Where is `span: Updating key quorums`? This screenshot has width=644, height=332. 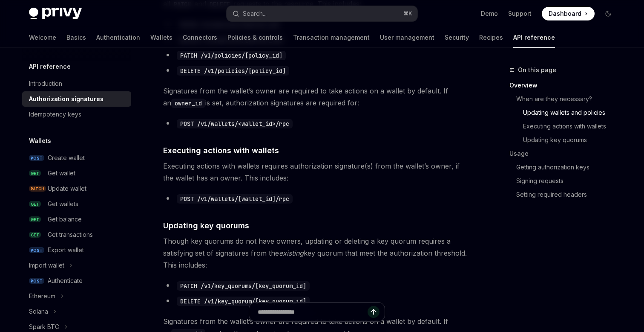
span: Updating key quorums is located at coordinates (206, 225).